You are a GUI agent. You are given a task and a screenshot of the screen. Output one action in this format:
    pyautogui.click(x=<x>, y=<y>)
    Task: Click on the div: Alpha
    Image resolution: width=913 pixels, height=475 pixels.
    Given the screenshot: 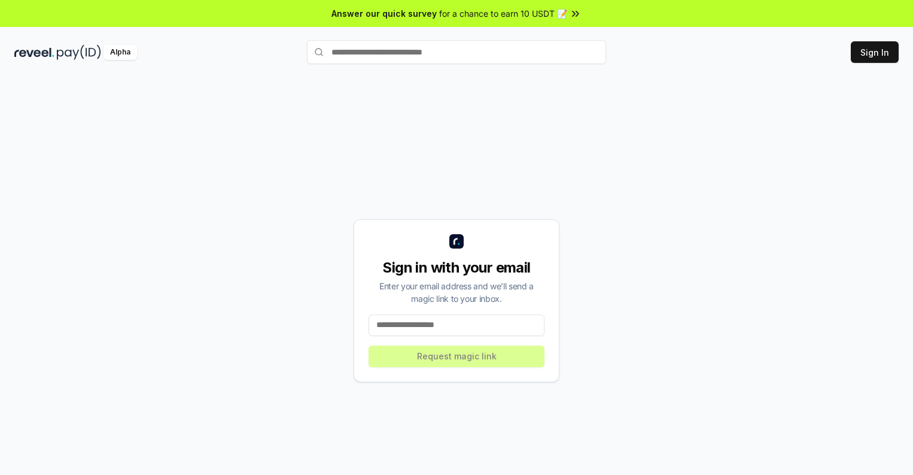 What is the action you would take?
    pyautogui.click(x=120, y=52)
    